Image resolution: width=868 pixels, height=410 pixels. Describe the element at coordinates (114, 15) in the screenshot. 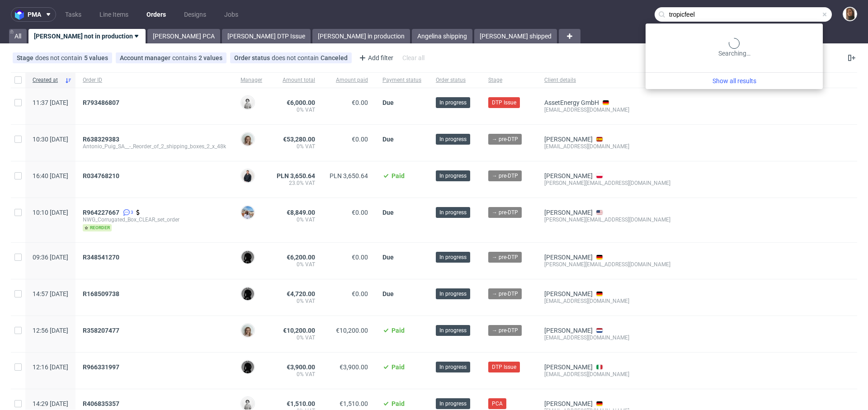

I see `a: Line Items` at that location.